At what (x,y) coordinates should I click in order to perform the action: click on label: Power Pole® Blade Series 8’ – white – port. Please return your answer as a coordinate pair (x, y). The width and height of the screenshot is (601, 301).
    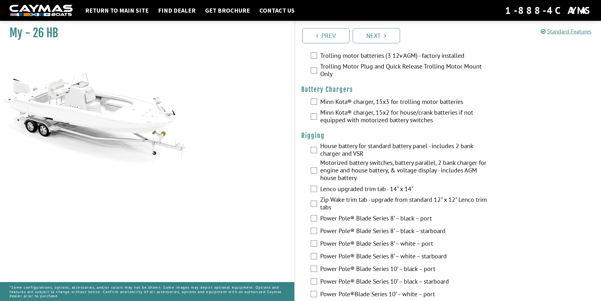
    Looking at the image, I should click on (404, 244).